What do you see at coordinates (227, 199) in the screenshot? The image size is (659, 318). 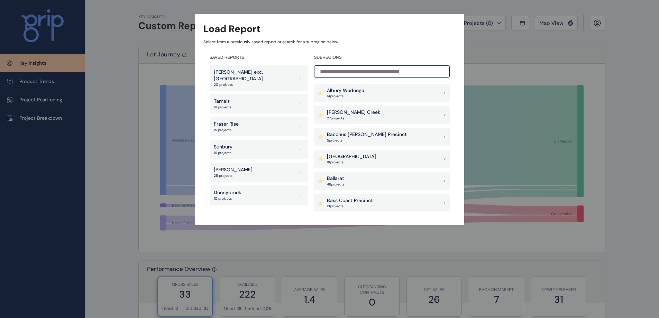 I see `p: 10 projects` at bounding box center [227, 199].